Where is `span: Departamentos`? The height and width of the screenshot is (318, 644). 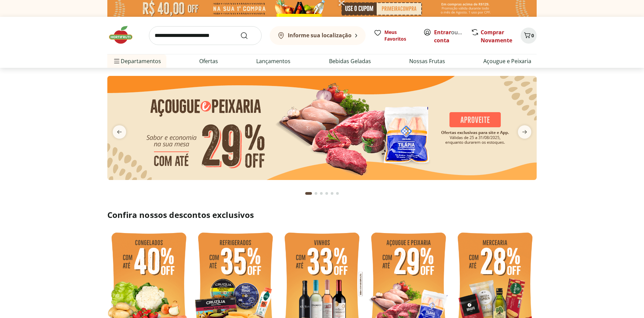 span: Departamentos is located at coordinates (137, 61).